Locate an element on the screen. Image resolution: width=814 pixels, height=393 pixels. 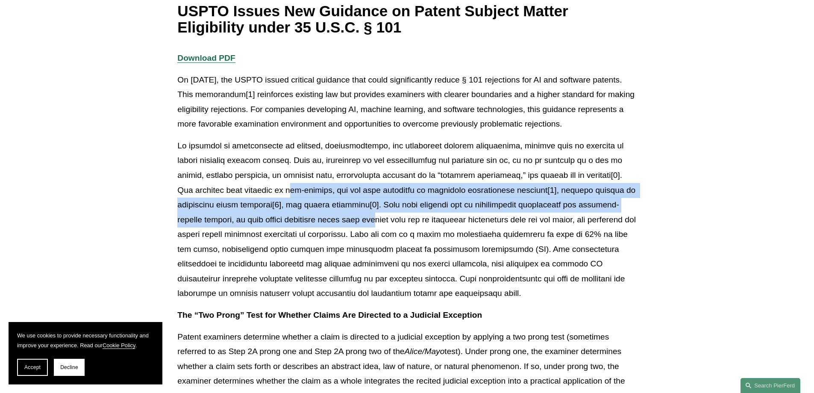
a: Search this site is located at coordinates (770, 385).